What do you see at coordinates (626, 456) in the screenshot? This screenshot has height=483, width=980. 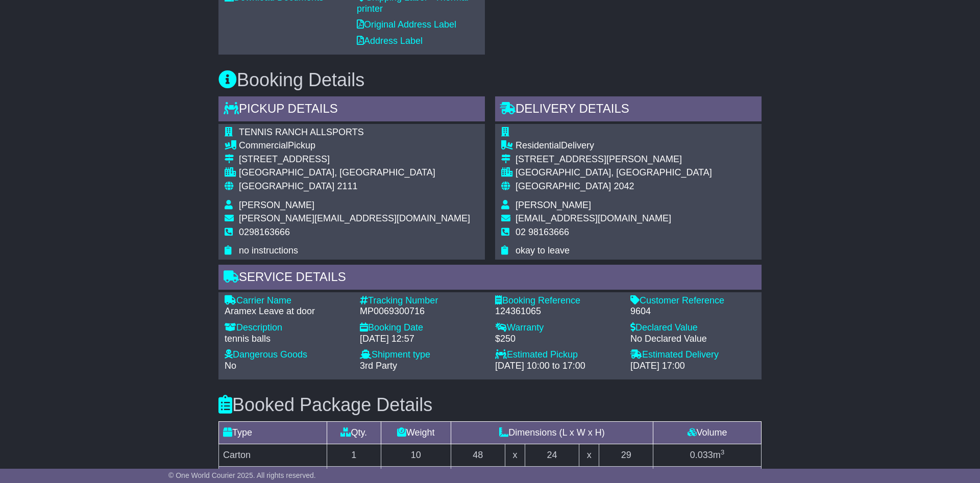 I see `td: 29` at bounding box center [626, 456].